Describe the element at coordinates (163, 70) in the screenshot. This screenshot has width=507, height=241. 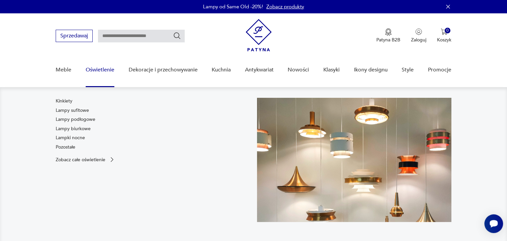
I see `a: Dekoracje i przechowywanie` at that location.